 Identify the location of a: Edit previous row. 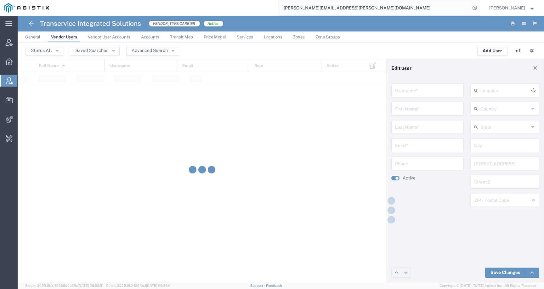
(396, 273).